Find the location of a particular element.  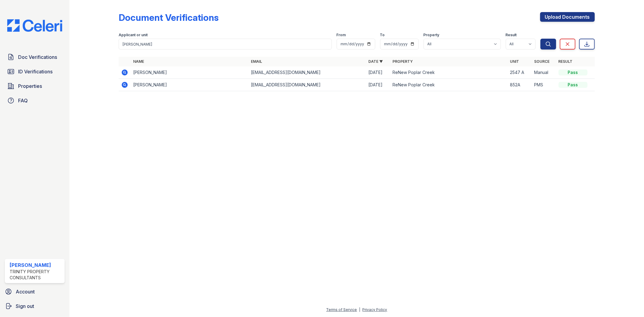

a: Email is located at coordinates (257, 61).